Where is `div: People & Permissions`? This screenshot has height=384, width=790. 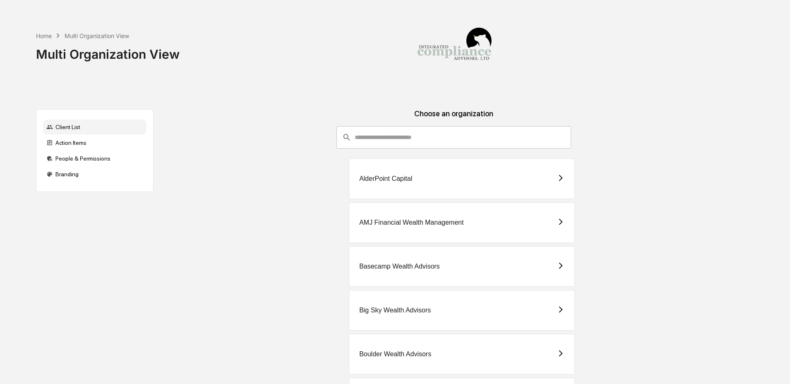 div: People & Permissions is located at coordinates (95, 159).